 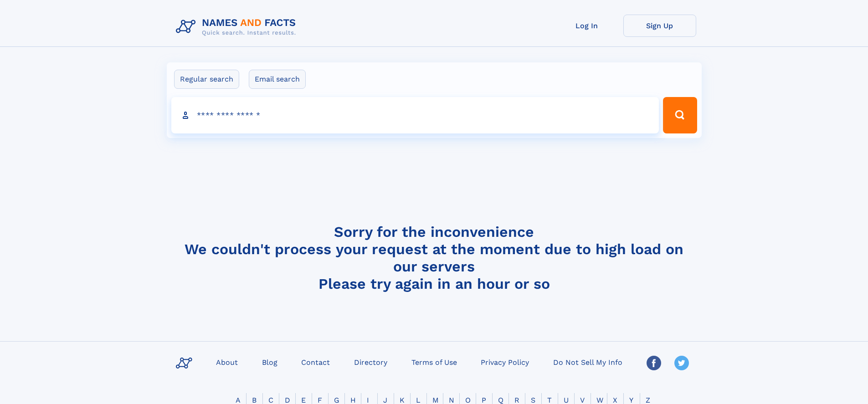 What do you see at coordinates (660, 26) in the screenshot?
I see `a: Sign Up` at bounding box center [660, 26].